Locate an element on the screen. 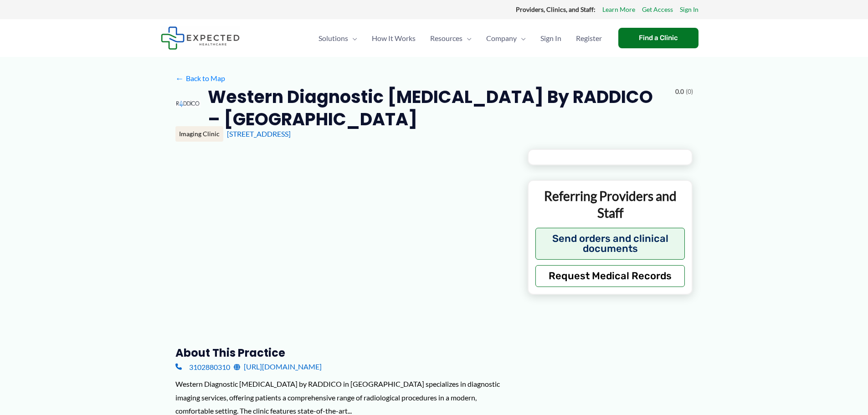 This screenshot has width=868, height=415. strong: Providers, Clinics, and Staff: is located at coordinates (555, 9).